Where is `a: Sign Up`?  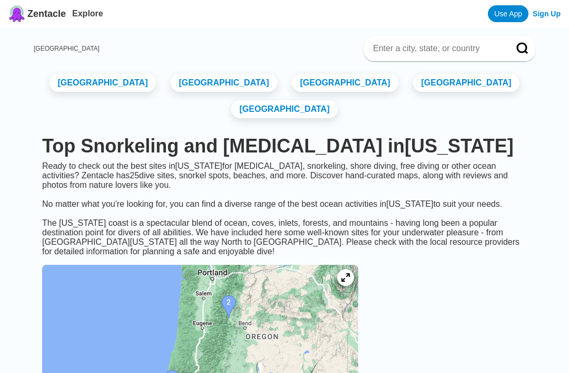 a: Sign Up is located at coordinates (547, 14).